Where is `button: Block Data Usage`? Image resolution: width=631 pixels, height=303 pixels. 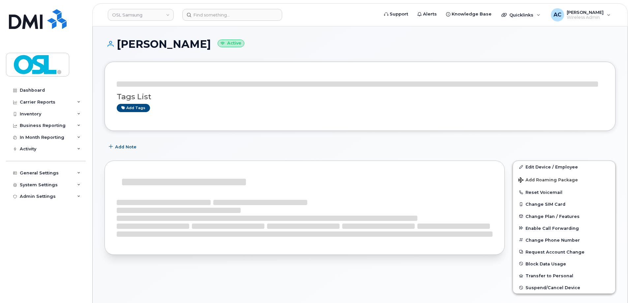
button: Block Data Usage is located at coordinates (564, 264).